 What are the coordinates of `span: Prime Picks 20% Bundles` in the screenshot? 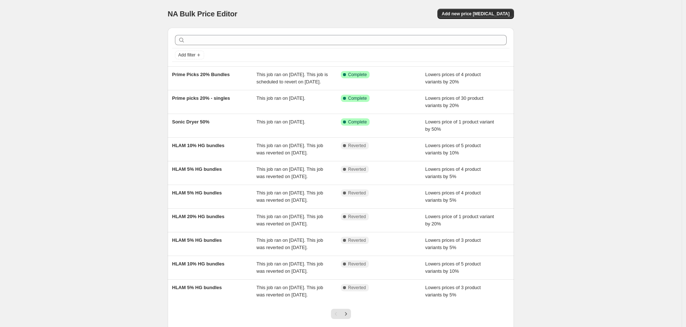 It's located at (201, 74).